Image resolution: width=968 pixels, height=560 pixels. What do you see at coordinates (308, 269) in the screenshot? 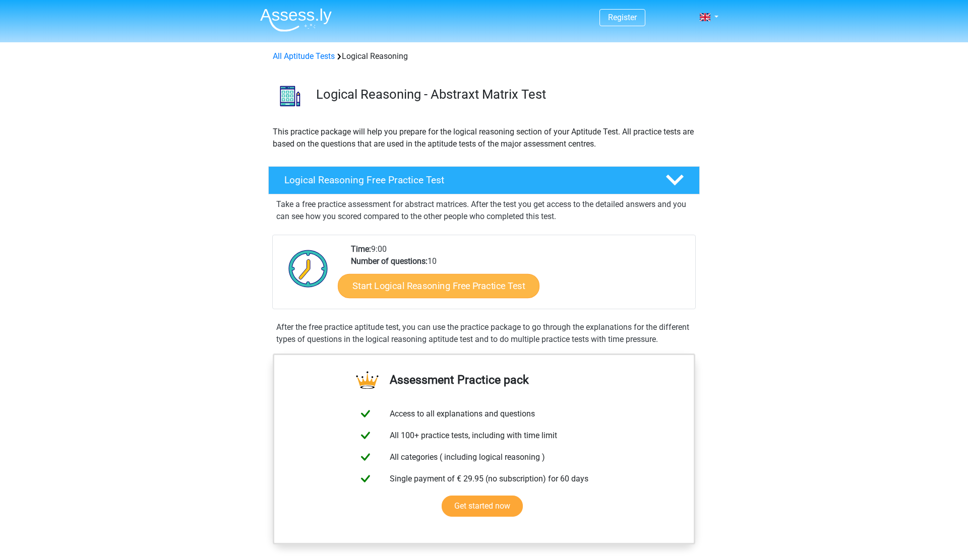
I see `img: Clock` at bounding box center [308, 269].